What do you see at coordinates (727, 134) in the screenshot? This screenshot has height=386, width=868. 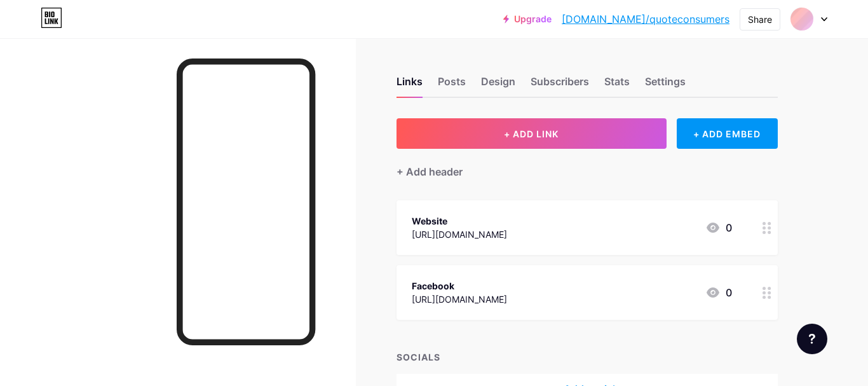 I see `div: + ADD EMBED` at bounding box center [727, 134].